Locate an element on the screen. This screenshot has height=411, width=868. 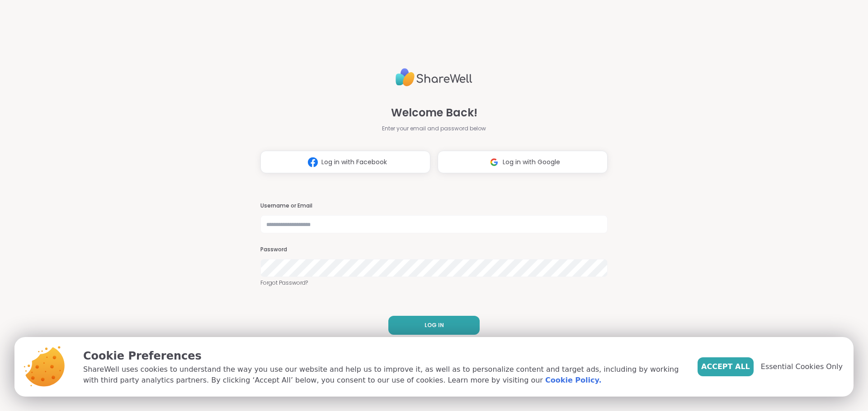
span: LOG IN is located at coordinates (434, 326).